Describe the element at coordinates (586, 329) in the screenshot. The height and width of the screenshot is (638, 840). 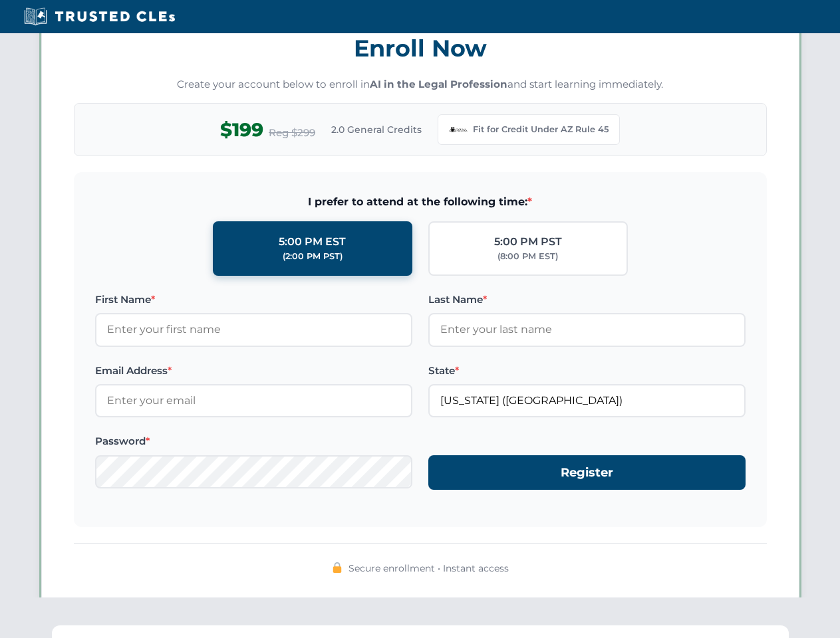
I see `input: Enter your last name` at that location.